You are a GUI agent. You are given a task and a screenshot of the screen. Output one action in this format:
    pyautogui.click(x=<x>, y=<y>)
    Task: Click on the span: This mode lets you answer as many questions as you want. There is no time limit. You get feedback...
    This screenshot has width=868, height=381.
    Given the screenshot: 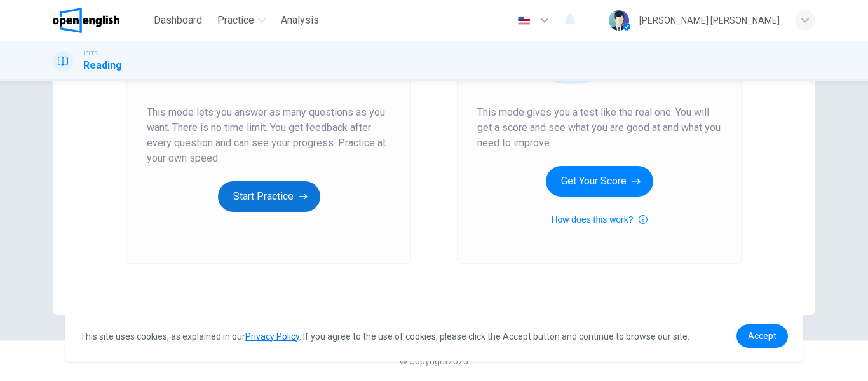 What is the action you would take?
    pyautogui.click(x=269, y=136)
    